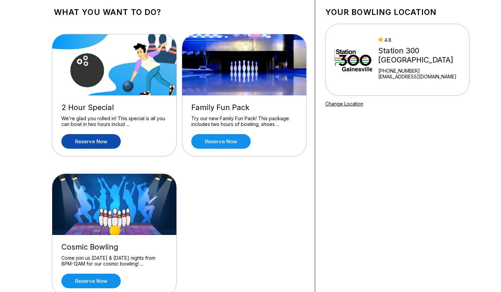 The image size is (501, 292). Describe the element at coordinates (114, 121) in the screenshot. I see `div: We’re glad you rolled in! This special is all you can bowl in two hours includ ...` at that location.